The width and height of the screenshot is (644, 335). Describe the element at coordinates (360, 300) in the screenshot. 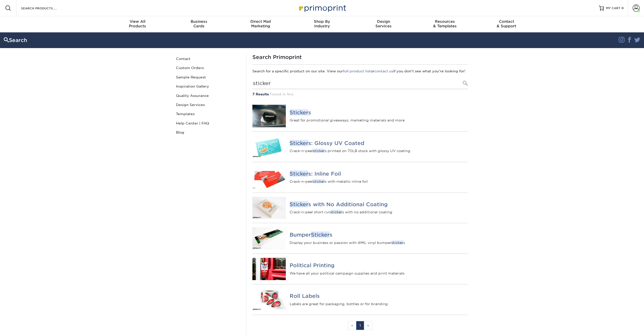

I see `a: Roll Labels Roll Labels Labels are great for packaging, bottles or for branding` at that location.